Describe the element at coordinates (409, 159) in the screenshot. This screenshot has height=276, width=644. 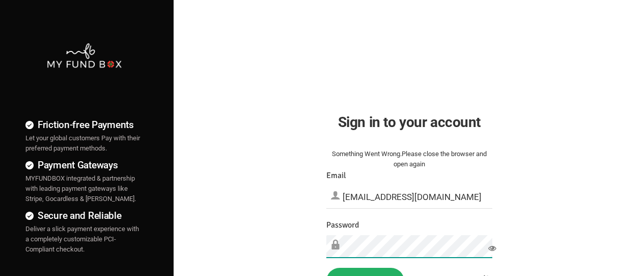
I see `div: Something Went Wrong.Please close the browser and open again` at that location.